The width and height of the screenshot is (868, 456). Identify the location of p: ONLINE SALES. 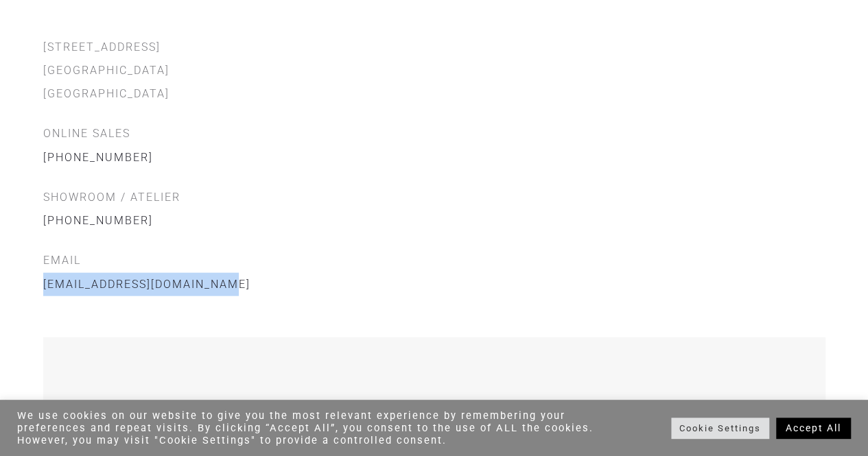
(434, 145).